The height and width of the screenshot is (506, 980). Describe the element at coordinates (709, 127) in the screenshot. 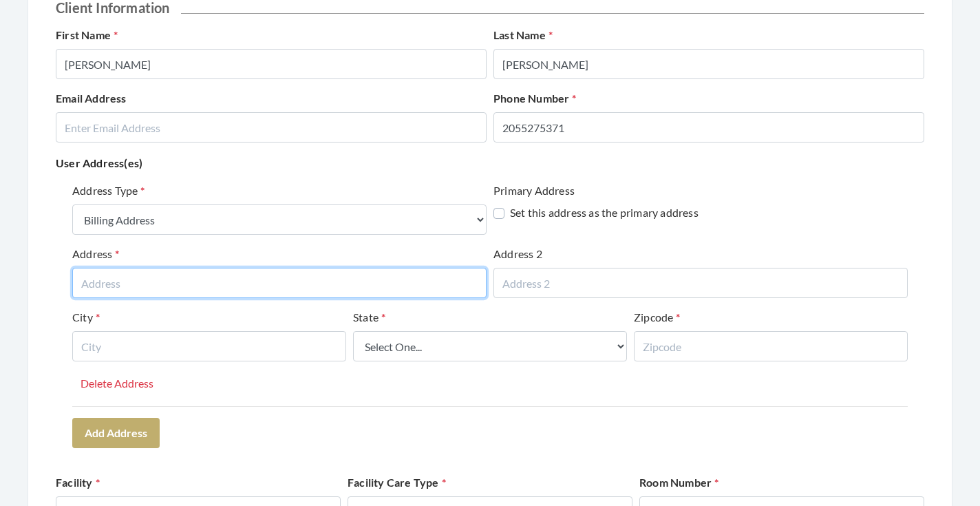

I see `input: Enter Phone Number` at that location.